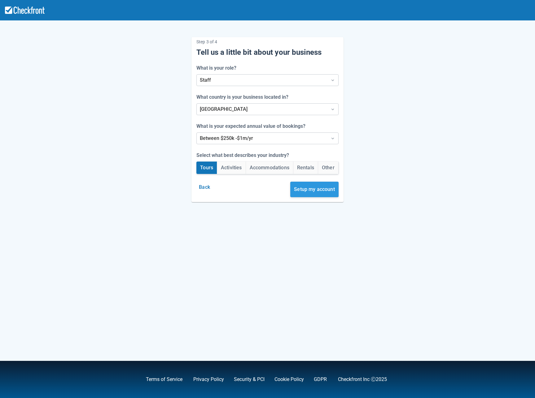  Describe the element at coordinates (208, 380) in the screenshot. I see `a: Privacy Policy` at that location.